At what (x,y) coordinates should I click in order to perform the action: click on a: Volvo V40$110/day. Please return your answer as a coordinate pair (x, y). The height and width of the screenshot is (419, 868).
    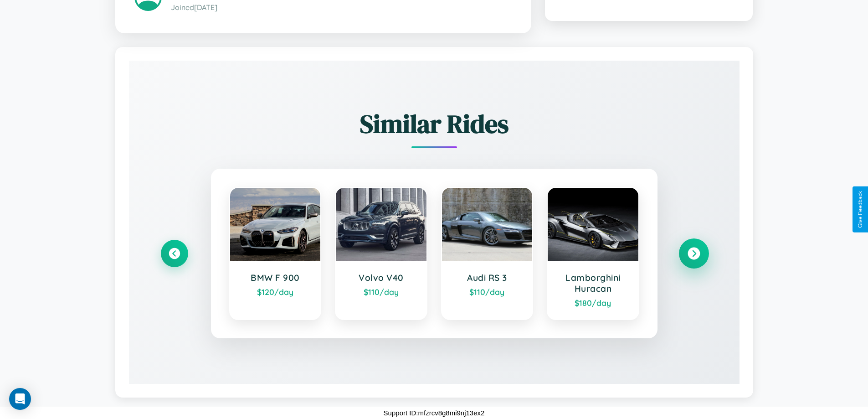
    Looking at the image, I should click on (381, 253).